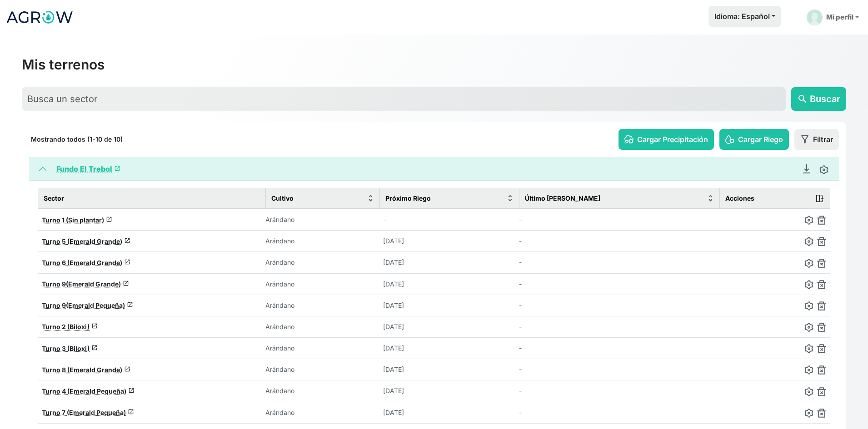 The width and height of the screenshot is (868, 429). Describe the element at coordinates (816, 139) in the screenshot. I see `button: Filtrar` at that location.